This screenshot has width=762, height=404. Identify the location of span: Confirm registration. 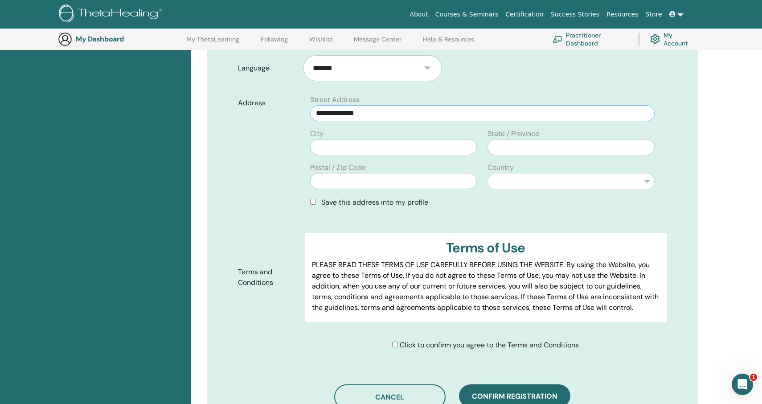
(515, 396).